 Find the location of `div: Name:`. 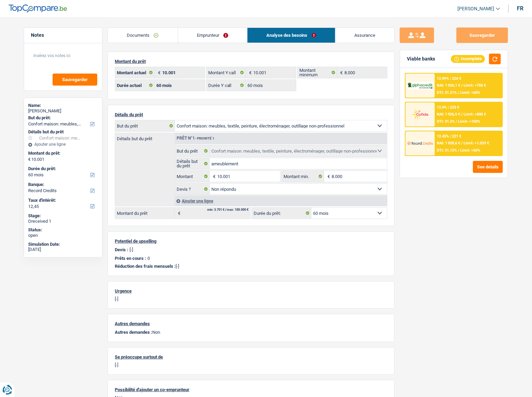

div: Name: is located at coordinates (63, 105).